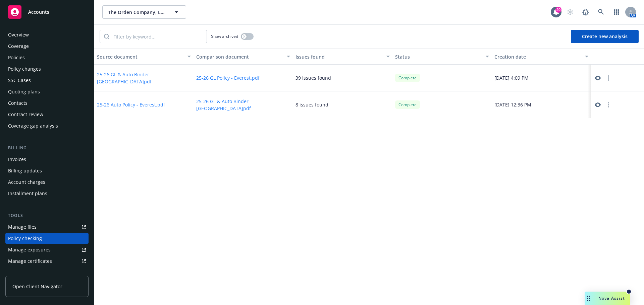 The image size is (644, 305). What do you see at coordinates (47, 148) in the screenshot?
I see `div: Billing` at bounding box center [47, 148].